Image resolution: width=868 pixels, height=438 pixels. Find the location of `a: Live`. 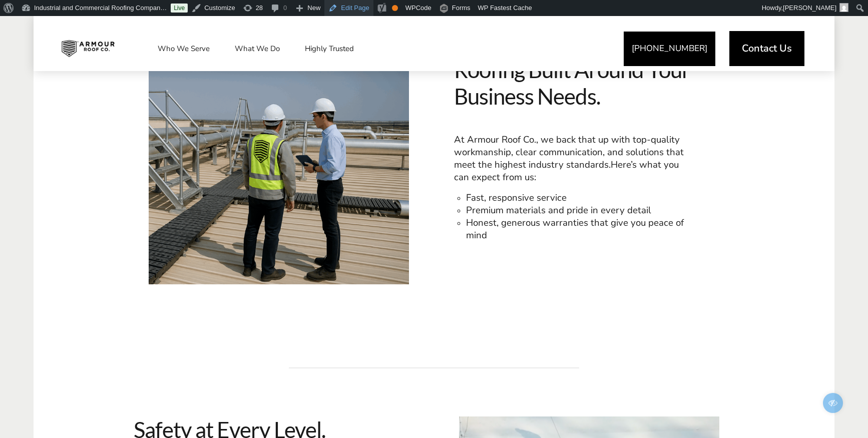

a: Live is located at coordinates (180, 8).